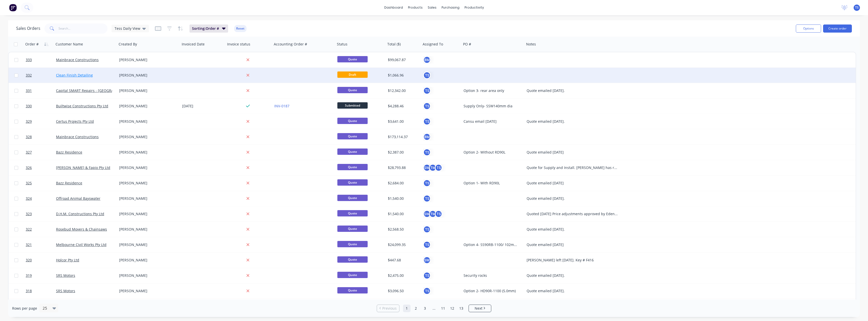  Describe the element at coordinates (41, 199) in the screenshot. I see `a: 324` at that location.